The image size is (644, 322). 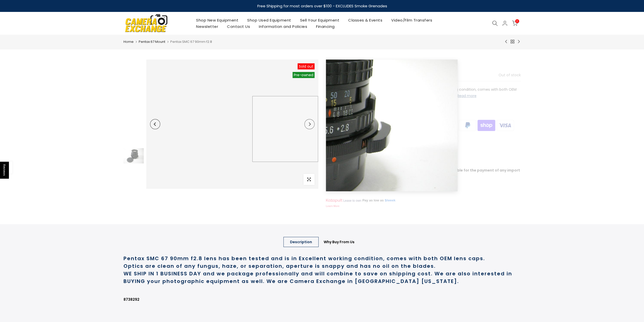 I want to click on img: master, so click(x=448, y=125).